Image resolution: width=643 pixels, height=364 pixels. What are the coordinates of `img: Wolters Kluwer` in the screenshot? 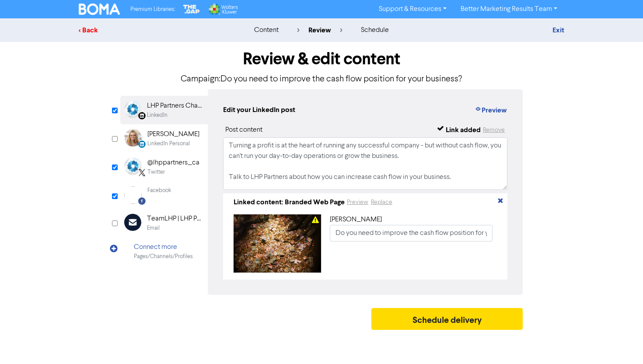 It's located at (222, 9).